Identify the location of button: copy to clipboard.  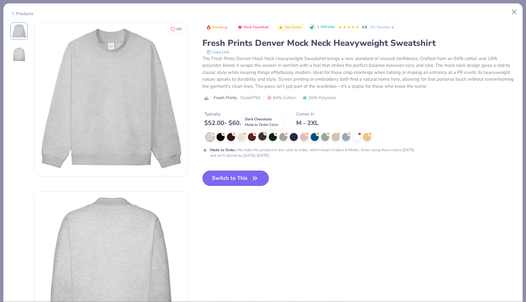
(218, 52).